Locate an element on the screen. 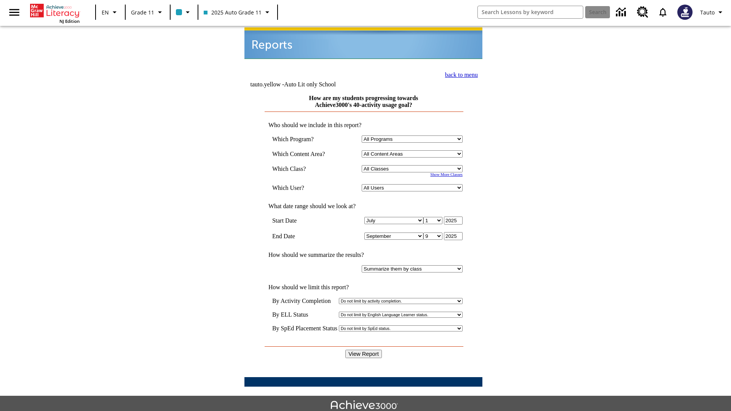  td: How should we limit this report? is located at coordinates (364, 287).